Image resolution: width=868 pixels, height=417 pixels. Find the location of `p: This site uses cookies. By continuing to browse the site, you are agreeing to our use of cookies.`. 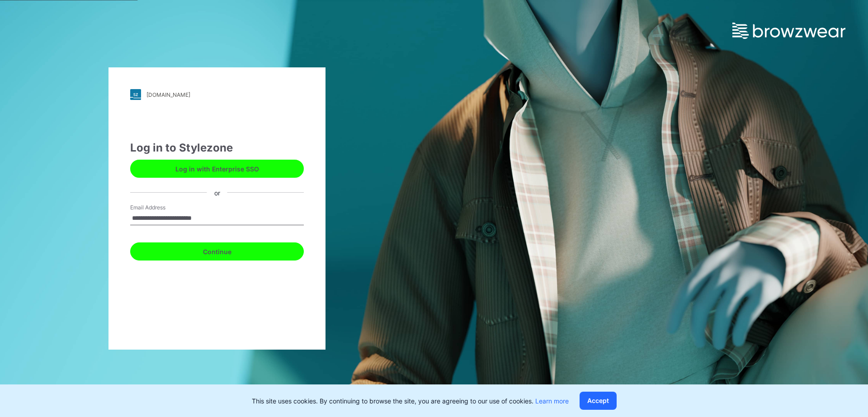

p: This site uses cookies. By continuing to browse the site, you are agreeing to our use of cookies. is located at coordinates (410, 401).